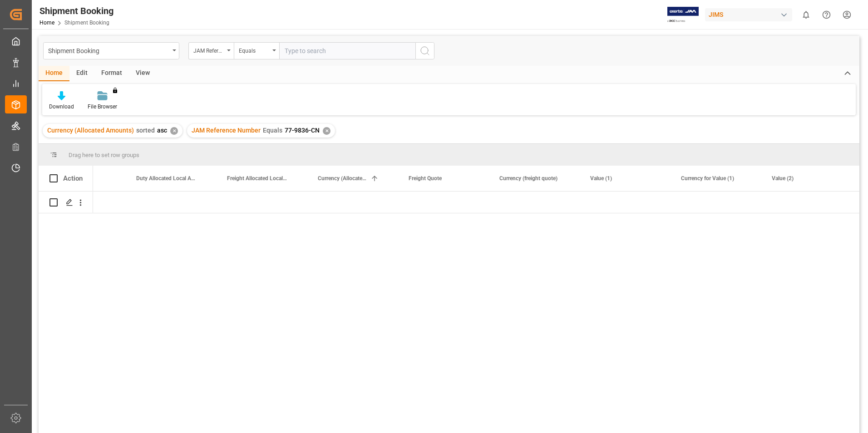 This screenshot has height=433, width=868. Describe the element at coordinates (707, 178) in the screenshot. I see `span: Currency for Value (1)` at that location.